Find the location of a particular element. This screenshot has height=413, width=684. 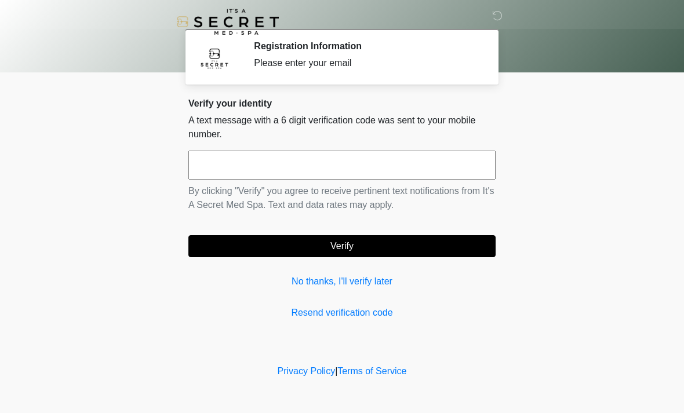

a: No thanks, I'll verify later is located at coordinates (342, 282).